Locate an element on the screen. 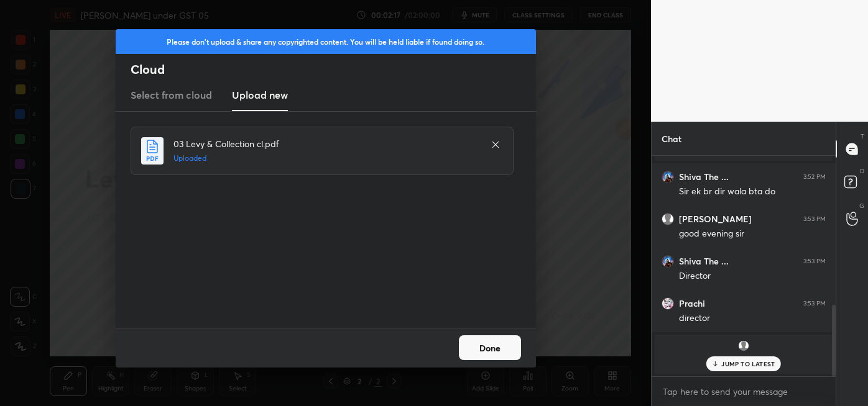  div: Sir ek br dir wala bta do is located at coordinates (752, 192).